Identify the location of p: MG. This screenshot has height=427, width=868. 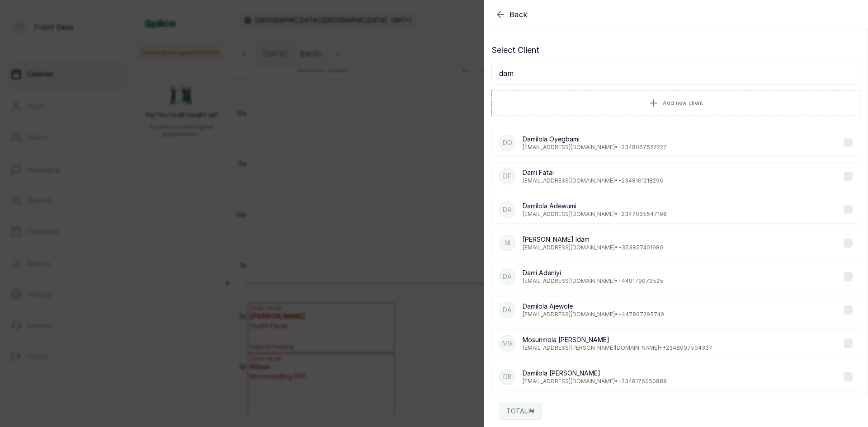
(507, 343).